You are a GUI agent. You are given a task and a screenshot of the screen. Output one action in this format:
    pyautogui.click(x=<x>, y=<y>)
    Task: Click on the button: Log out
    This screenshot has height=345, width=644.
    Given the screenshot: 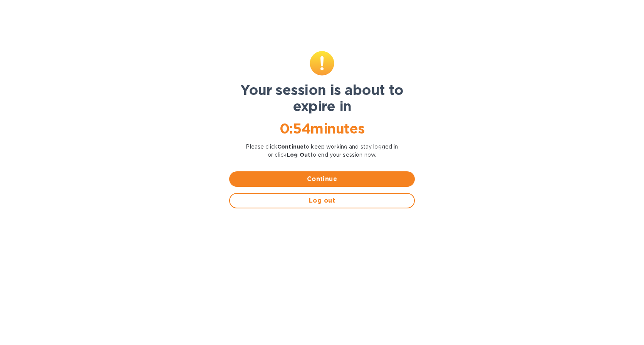 What is the action you would take?
    pyautogui.click(x=322, y=200)
    